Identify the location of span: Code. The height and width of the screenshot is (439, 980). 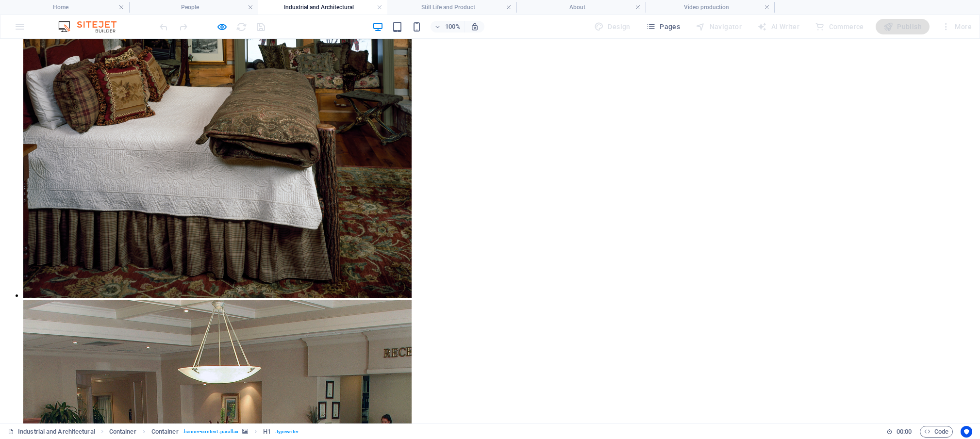
(936, 432).